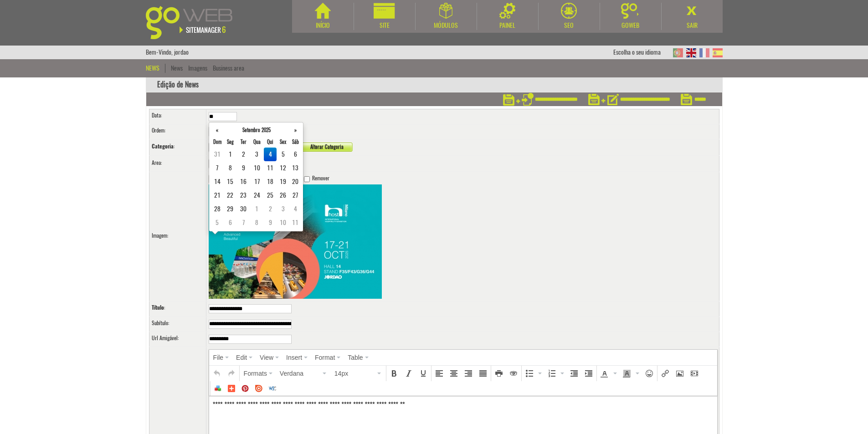  Describe the element at coordinates (691, 53) in the screenshot. I see `img: EN` at that location.